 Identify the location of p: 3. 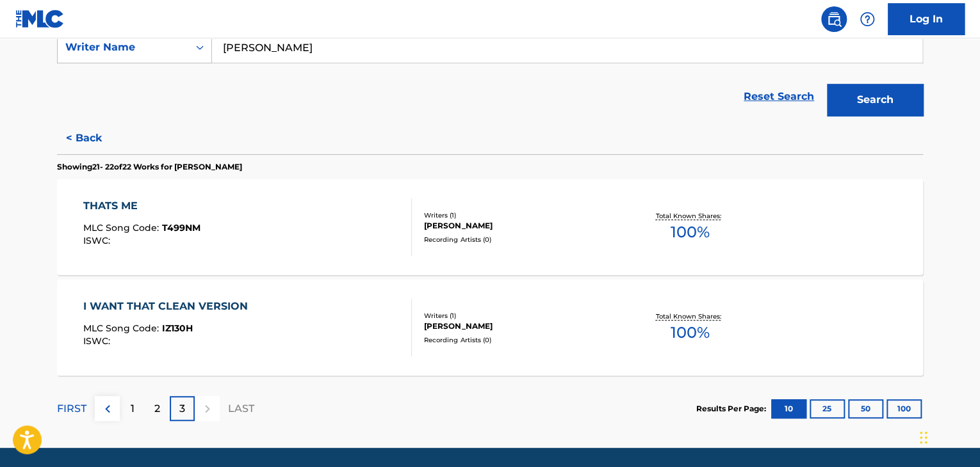
(182, 409).